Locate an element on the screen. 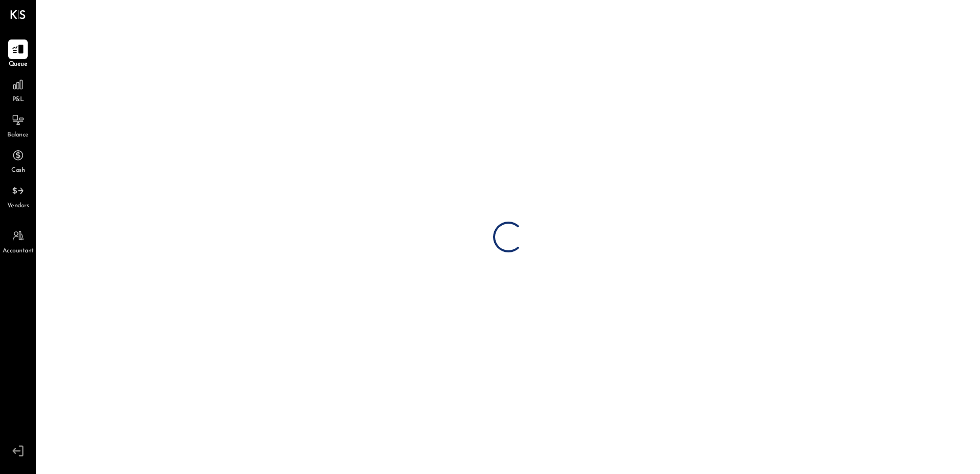  a: Vendors is located at coordinates (18, 196).